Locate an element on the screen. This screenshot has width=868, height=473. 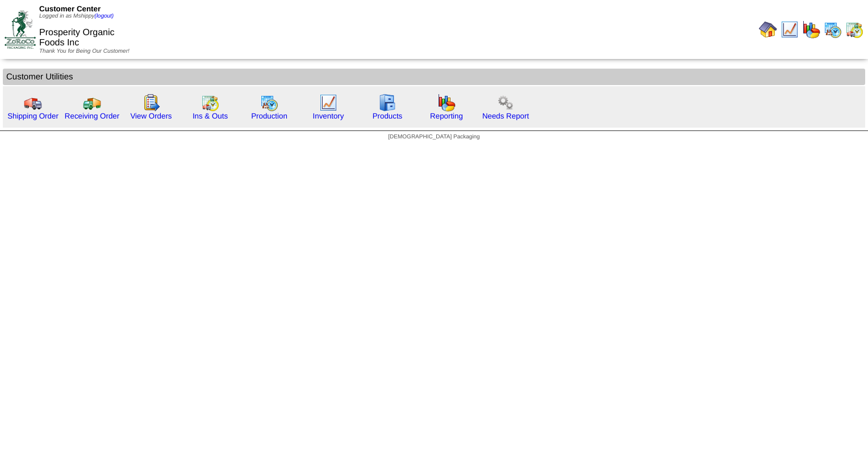
a: Production is located at coordinates (269, 116).